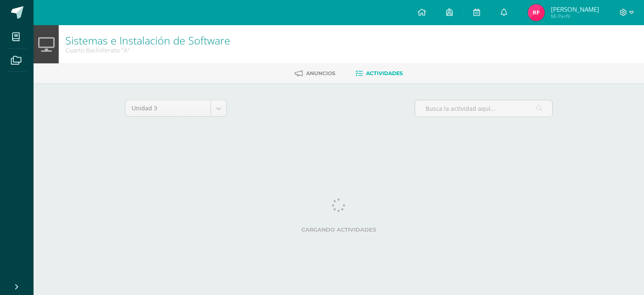  I want to click on a: Unidad 3, so click(176, 108).